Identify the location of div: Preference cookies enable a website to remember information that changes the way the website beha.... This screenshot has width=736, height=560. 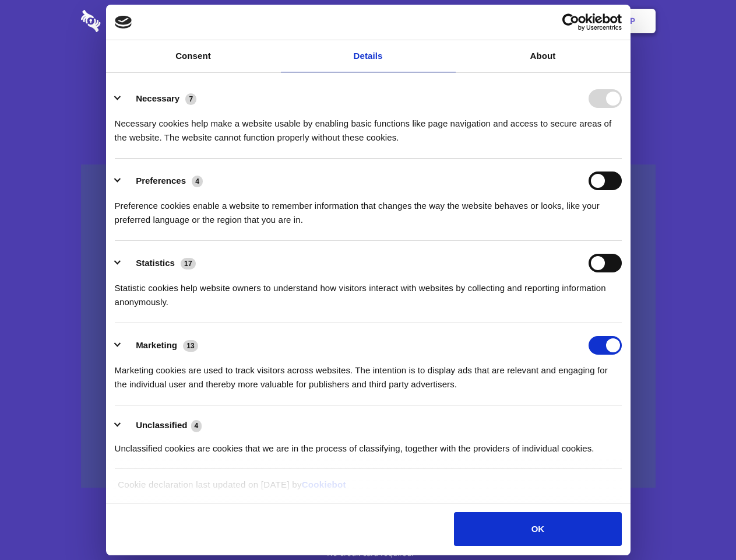
(368, 208).